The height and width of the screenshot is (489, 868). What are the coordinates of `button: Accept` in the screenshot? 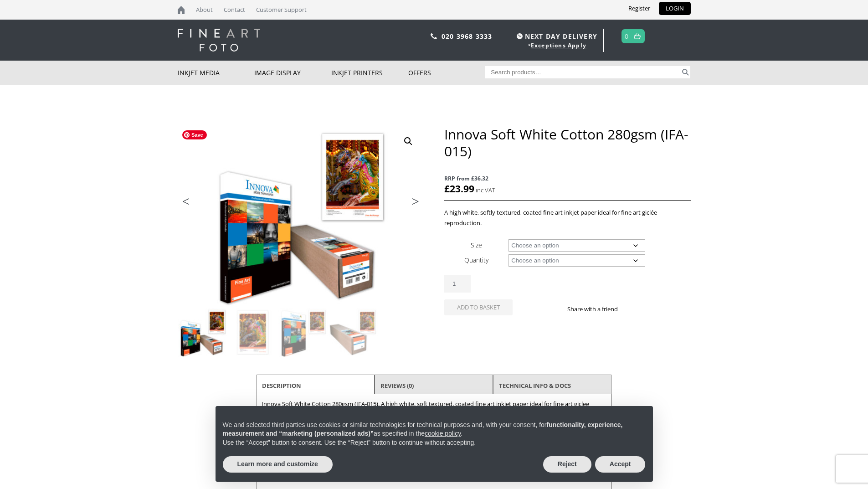 It's located at (621, 465).